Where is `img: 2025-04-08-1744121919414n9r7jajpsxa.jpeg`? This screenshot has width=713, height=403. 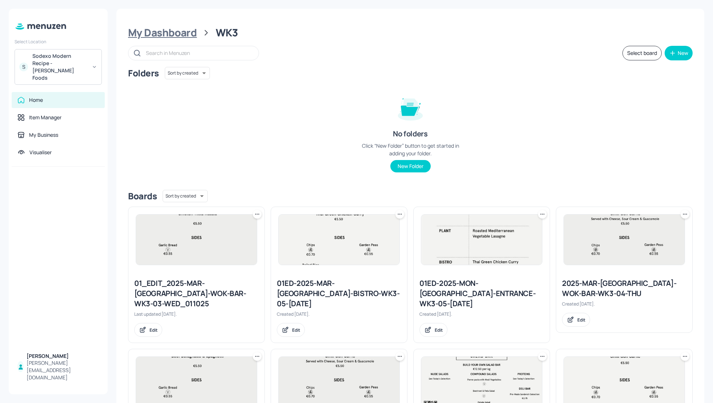 img: 2025-04-08-1744121919414n9r7jajpsxa.jpeg is located at coordinates (624, 240).